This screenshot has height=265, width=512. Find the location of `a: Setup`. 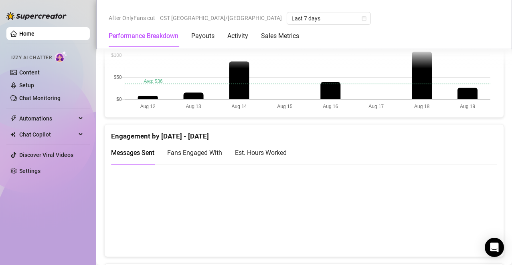

a: Setup is located at coordinates (26, 85).